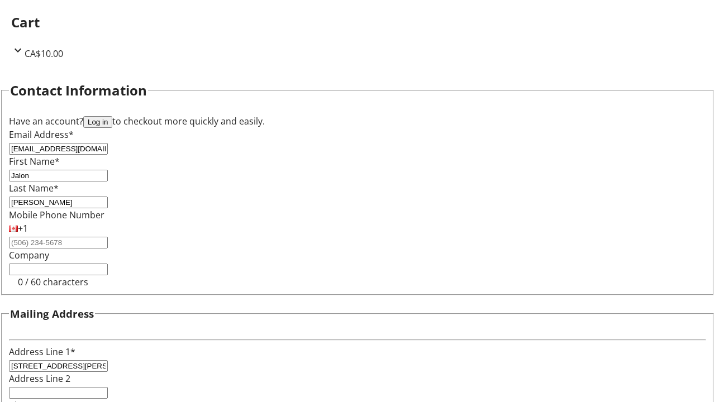 This screenshot has height=402, width=715. I want to click on label: Company, so click(29, 255).